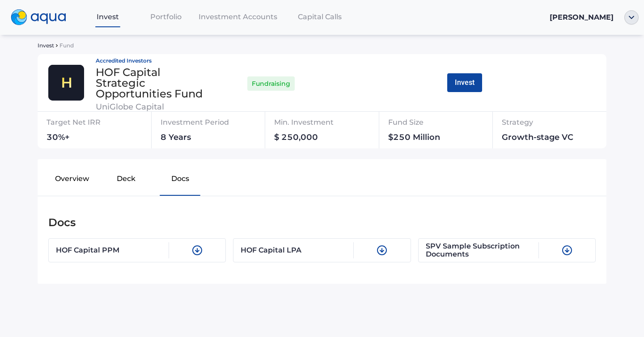 This screenshot has width=644, height=337. I want to click on div: Strategy, so click(558, 124).